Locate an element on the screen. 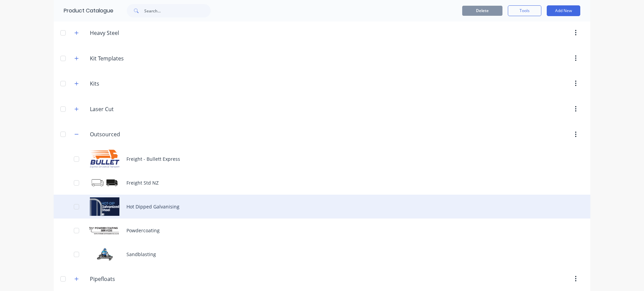 Image resolution: width=644 pixels, height=291 pixels. div: Hot Dipped GalvanisingHot Dipped Galvanising is located at coordinates (322, 206).